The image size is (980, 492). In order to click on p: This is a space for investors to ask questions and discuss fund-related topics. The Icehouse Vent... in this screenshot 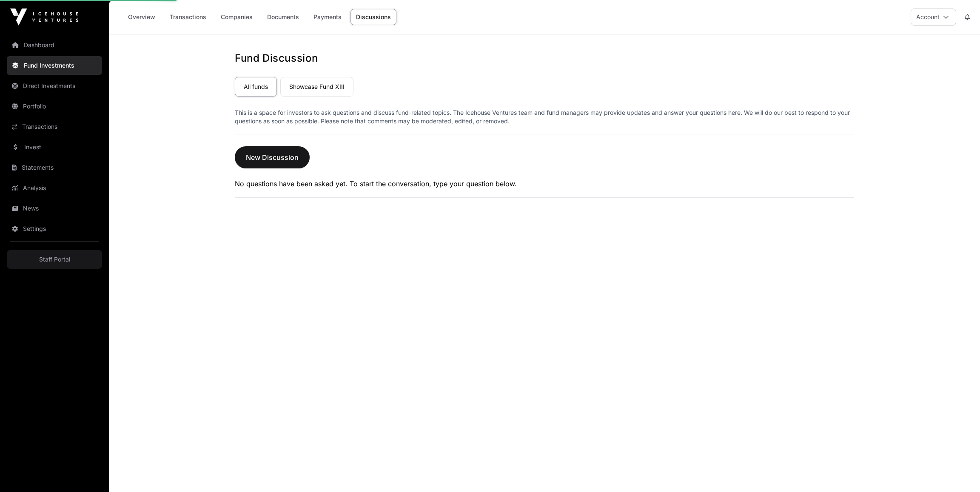, I will do `click(545, 117)`.